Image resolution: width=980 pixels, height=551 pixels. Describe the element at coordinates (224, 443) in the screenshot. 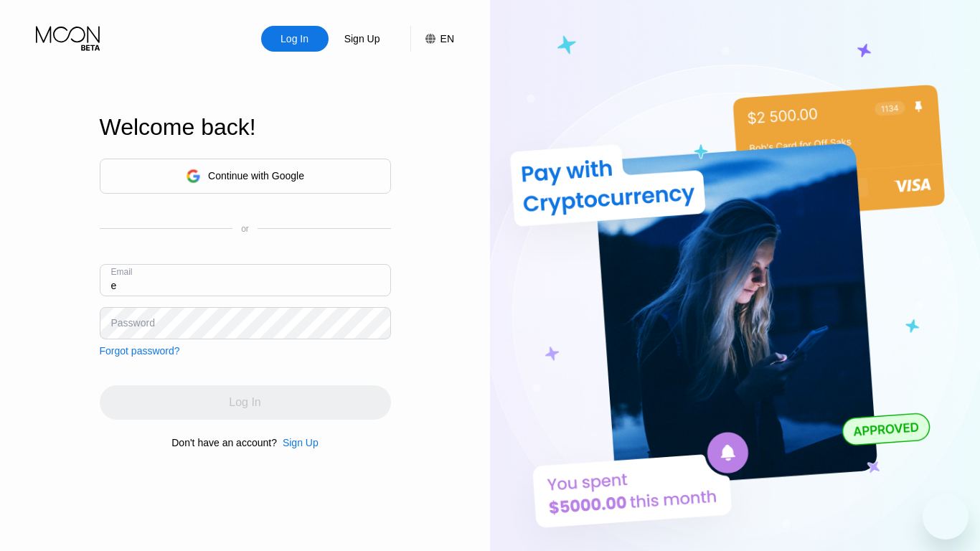

I see `div: Don't have an account?` at that location.